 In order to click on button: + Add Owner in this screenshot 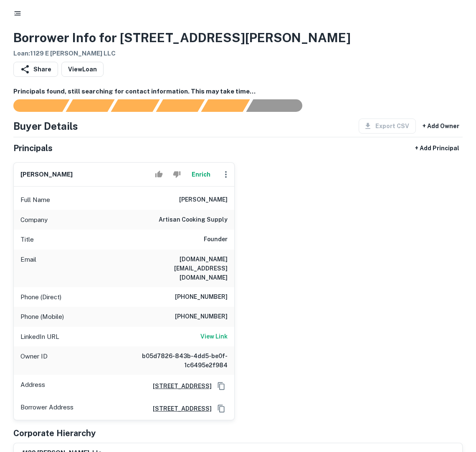, I will do `click(441, 126)`.